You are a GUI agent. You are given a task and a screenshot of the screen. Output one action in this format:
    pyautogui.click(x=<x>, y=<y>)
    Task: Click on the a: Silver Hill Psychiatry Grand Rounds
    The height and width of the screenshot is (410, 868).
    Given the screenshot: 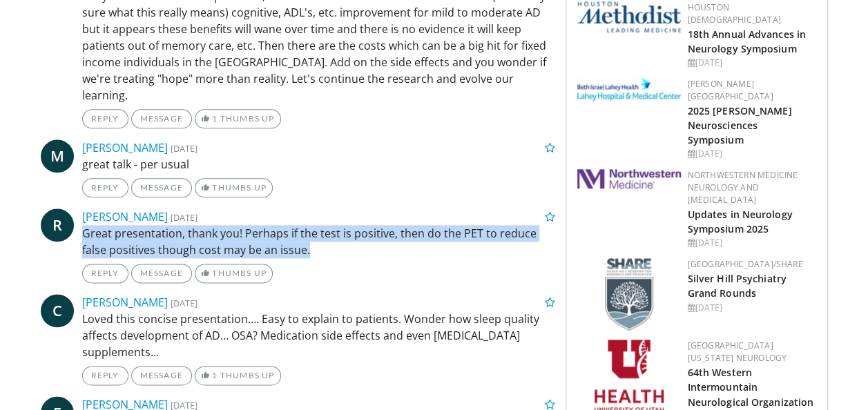 What is the action you would take?
    pyautogui.click(x=737, y=286)
    